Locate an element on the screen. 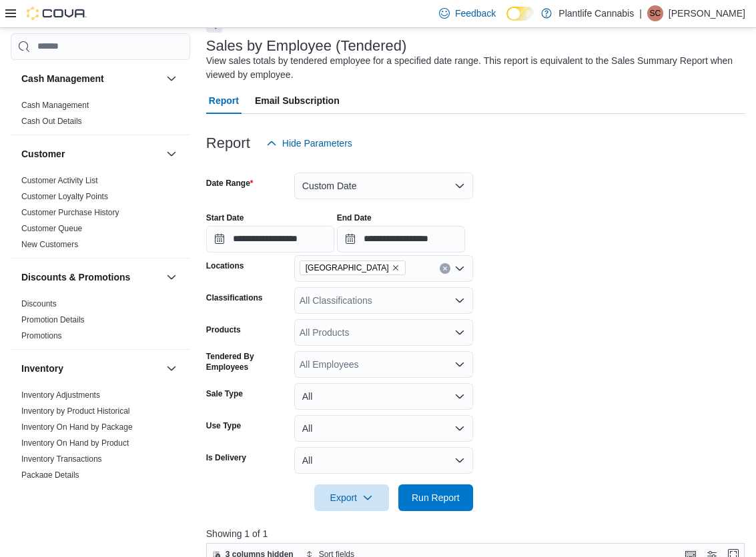  div: Sebastian Cardinal is located at coordinates (655, 13).